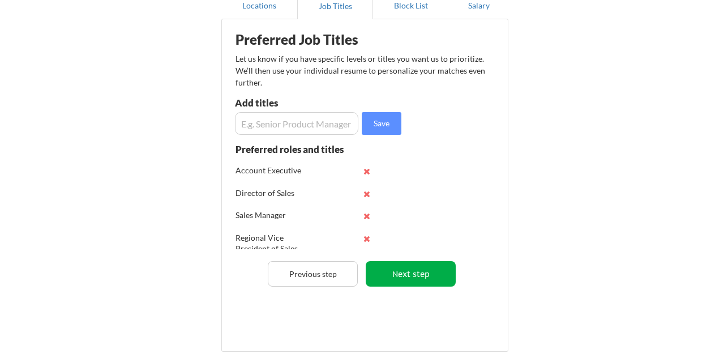 Image resolution: width=728 pixels, height=358 pixels. I want to click on button: Previous step, so click(313, 274).